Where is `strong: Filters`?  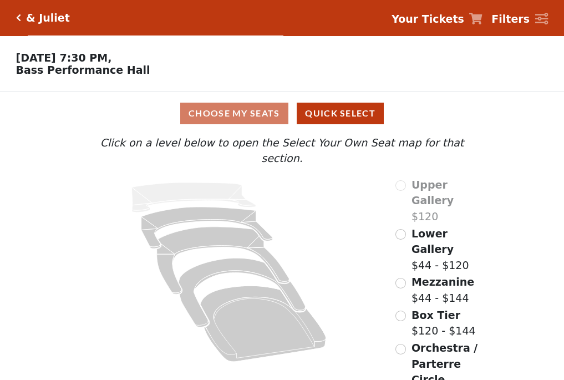
strong: Filters is located at coordinates (511, 19).